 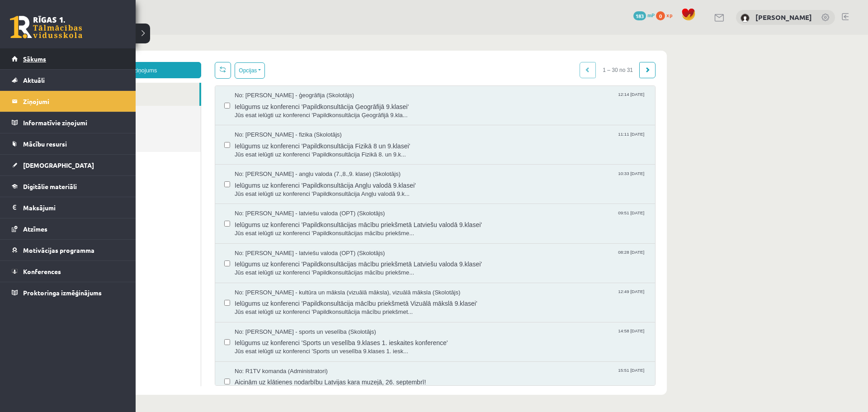 What do you see at coordinates (34, 80) in the screenshot?
I see `span: Aktuāli` at bounding box center [34, 80].